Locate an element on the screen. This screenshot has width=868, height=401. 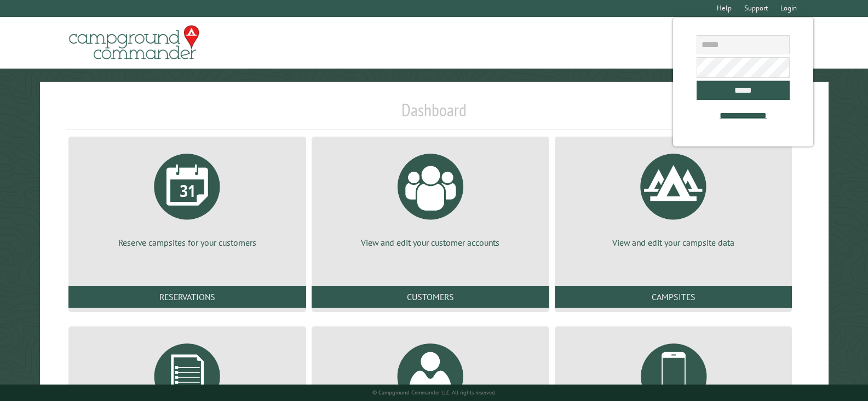
a: View and edit your campsite data is located at coordinates (674, 197).